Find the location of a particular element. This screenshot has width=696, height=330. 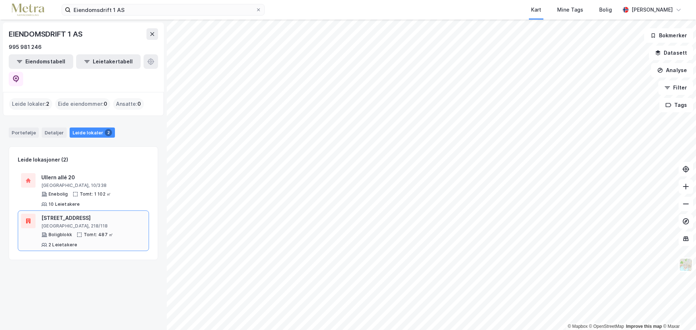

div: 995 981 246 is located at coordinates (25, 47).